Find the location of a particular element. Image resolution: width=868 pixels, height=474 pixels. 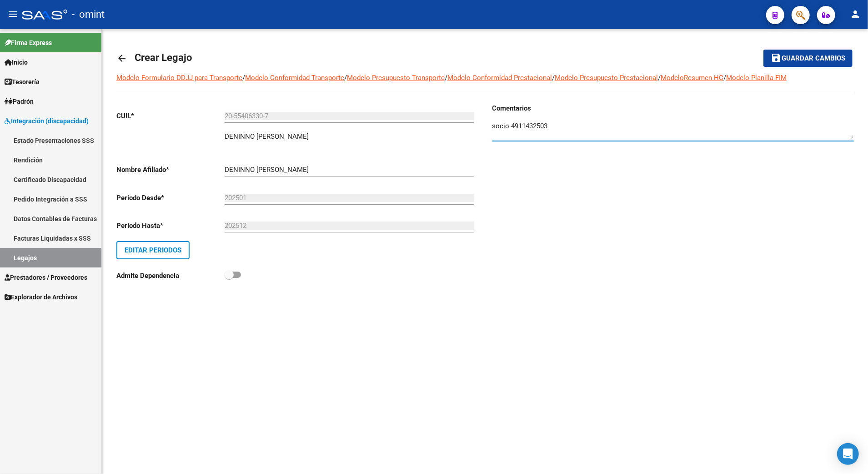

span: Editar Periodos is located at coordinates (153, 250).